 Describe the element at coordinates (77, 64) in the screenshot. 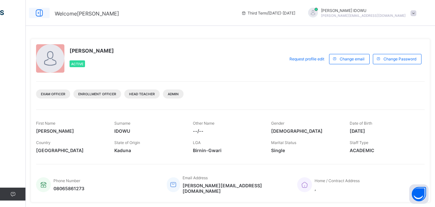

I see `span: Active` at that location.